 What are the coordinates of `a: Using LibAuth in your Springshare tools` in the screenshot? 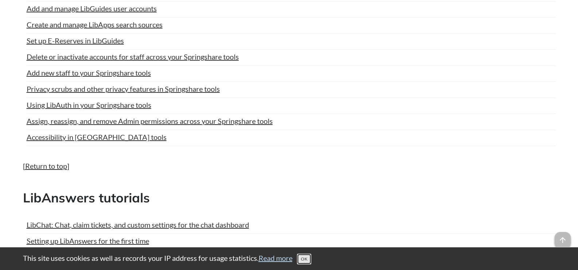 It's located at (89, 105).